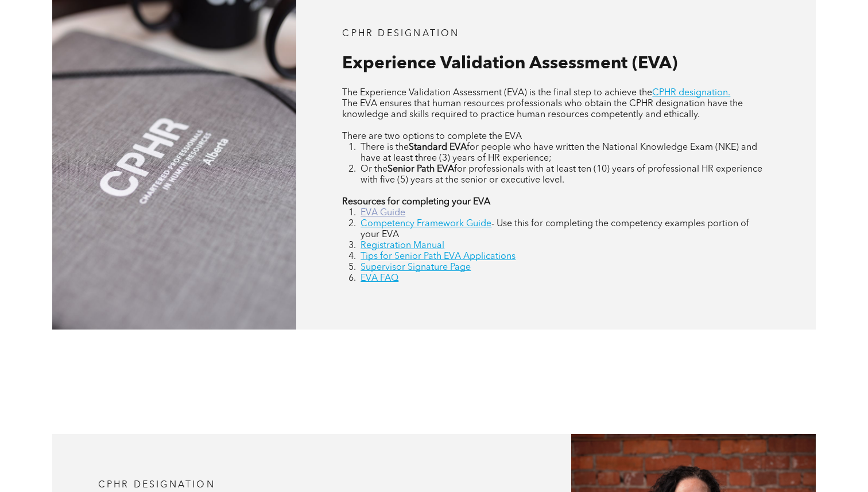 This screenshot has width=868, height=492. I want to click on span: Or the, so click(374, 169).